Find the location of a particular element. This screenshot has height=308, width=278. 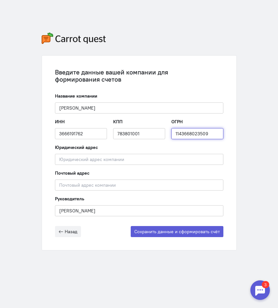

label: Название компании is located at coordinates (76, 96).